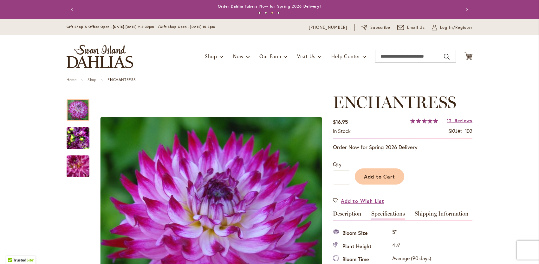 This screenshot has height=264, width=539. What do you see at coordinates (122, 80) in the screenshot?
I see `strong: ENCHANTRESS` at bounding box center [122, 80].